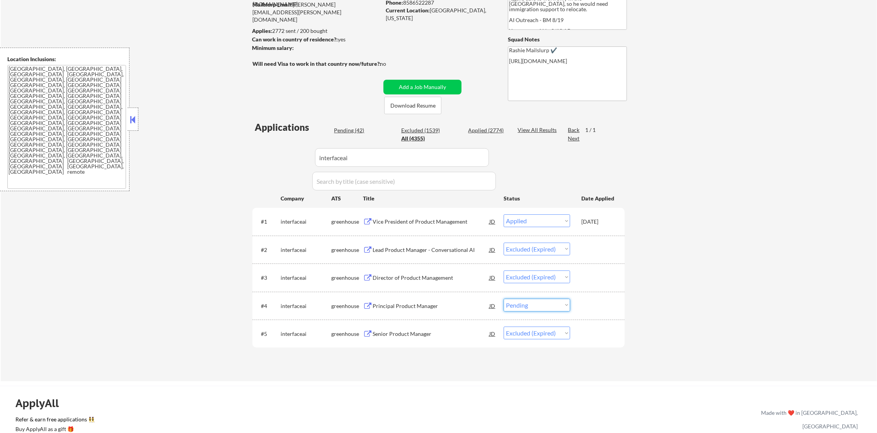 The width and height of the screenshot is (877, 433). I want to click on div: 1 / 1, so click(594, 130).